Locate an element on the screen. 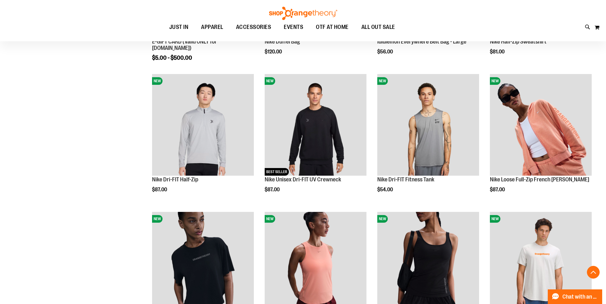  span: EVENTS is located at coordinates (293, 27).